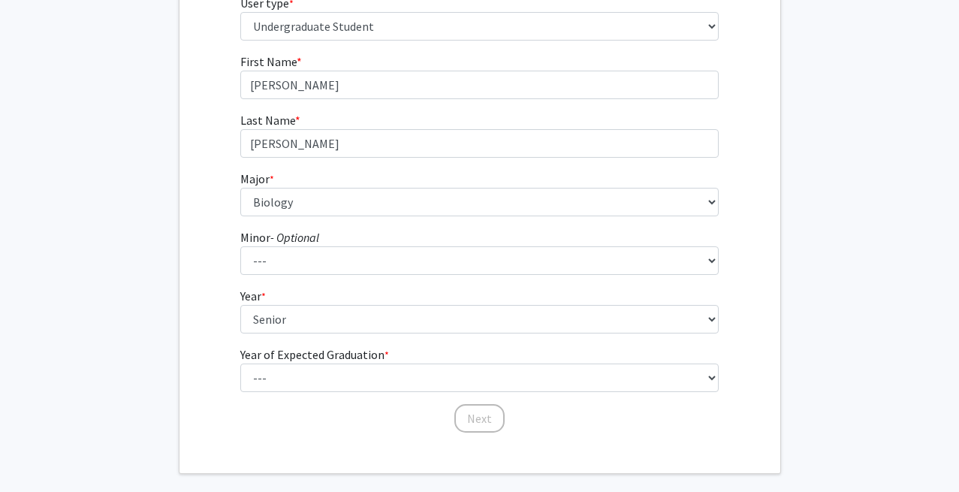 This screenshot has height=492, width=959. Describe the element at coordinates (315, 355) in the screenshot. I see `label: Year of Expected Graduation` at that location.